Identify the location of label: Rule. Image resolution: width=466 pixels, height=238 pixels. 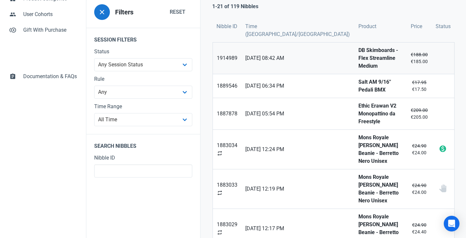
(143, 79).